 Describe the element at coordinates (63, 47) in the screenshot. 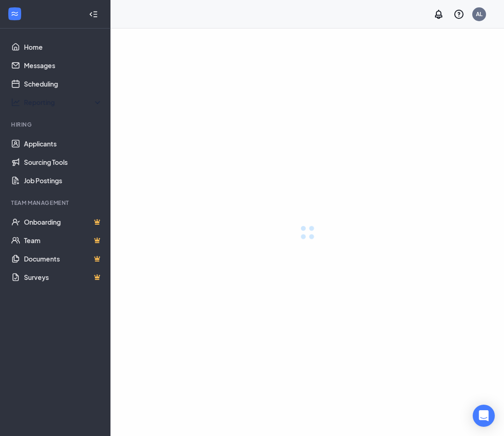

I see `a: Home` at that location.